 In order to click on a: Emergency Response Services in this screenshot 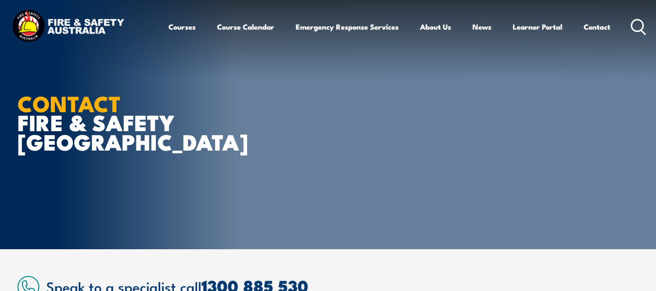, I will do `click(347, 27)`.